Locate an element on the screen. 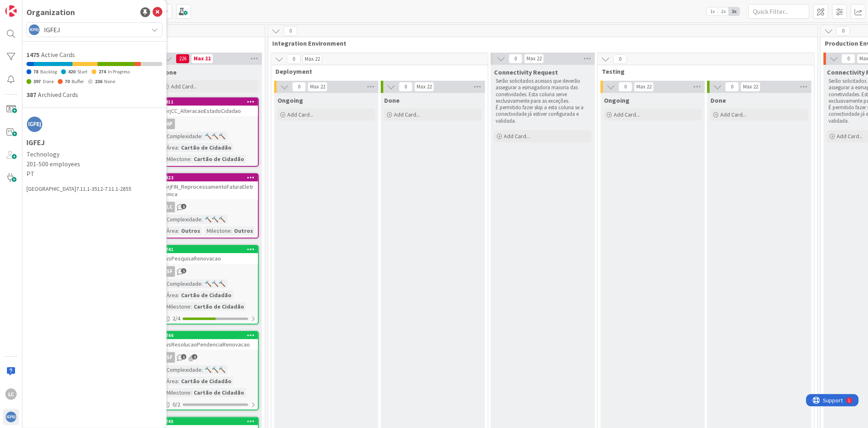  div: prjFIN_ReprocessamentoFaturaEletronica is located at coordinates (210, 191).